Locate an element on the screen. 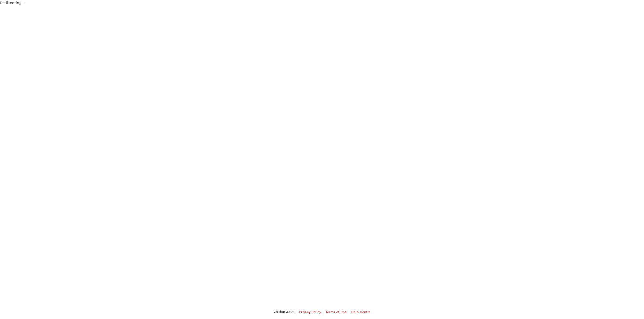  a: Terms of Use is located at coordinates (336, 312).